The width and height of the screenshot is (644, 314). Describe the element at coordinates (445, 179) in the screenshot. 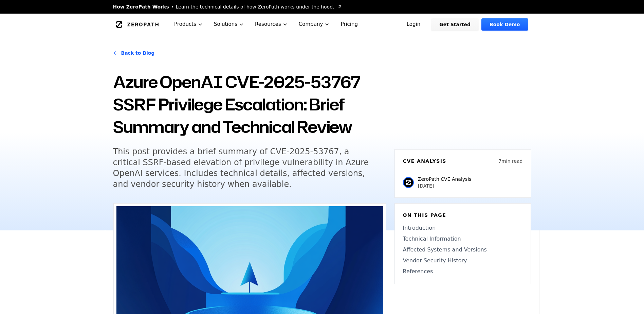

I see `p: ZeroPath CVE Analysis` at that location.